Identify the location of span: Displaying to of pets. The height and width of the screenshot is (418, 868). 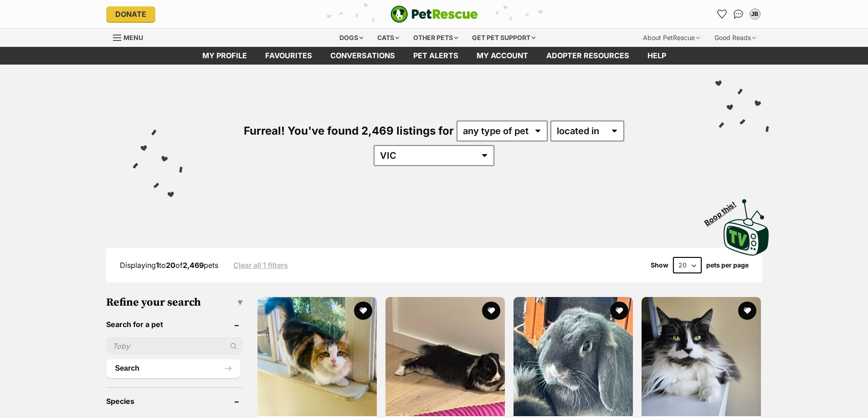
(169, 265).